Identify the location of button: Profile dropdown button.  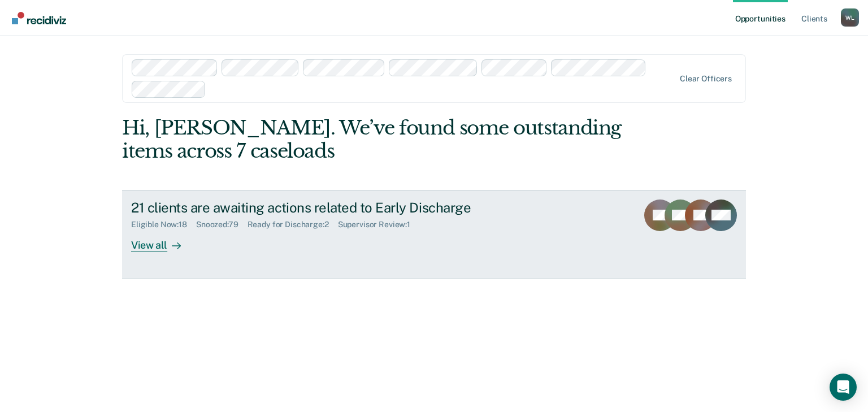
(850, 18).